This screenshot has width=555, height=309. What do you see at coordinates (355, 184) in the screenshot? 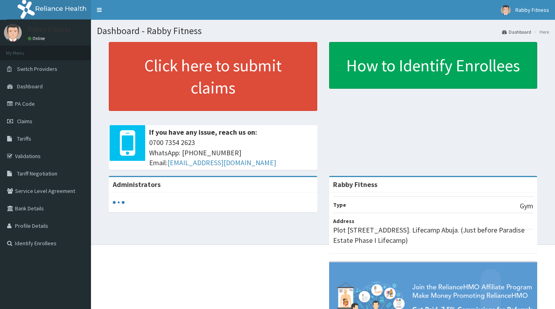
I see `strong: Rabby Fitness` at bounding box center [355, 184].